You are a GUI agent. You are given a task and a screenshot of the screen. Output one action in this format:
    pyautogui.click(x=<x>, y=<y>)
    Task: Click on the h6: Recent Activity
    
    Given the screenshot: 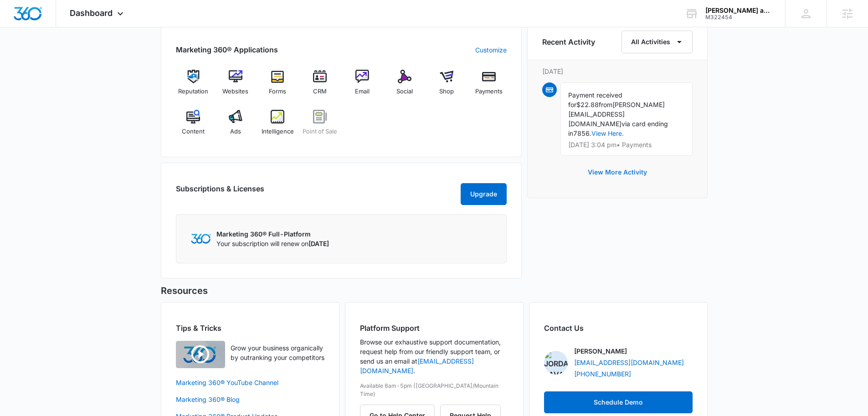 What is the action you would take?
    pyautogui.click(x=569, y=42)
    